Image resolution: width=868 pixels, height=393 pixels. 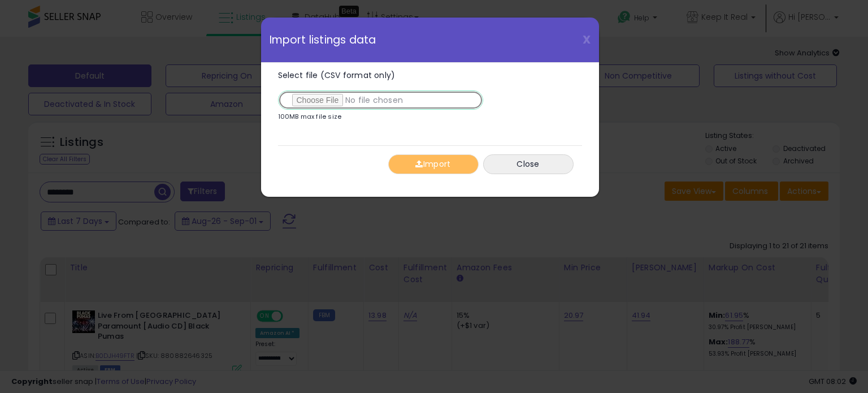 I want to click on p: 100MB max file size, so click(x=310, y=116).